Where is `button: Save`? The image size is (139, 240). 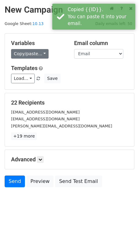
button: Save is located at coordinates (52, 78).